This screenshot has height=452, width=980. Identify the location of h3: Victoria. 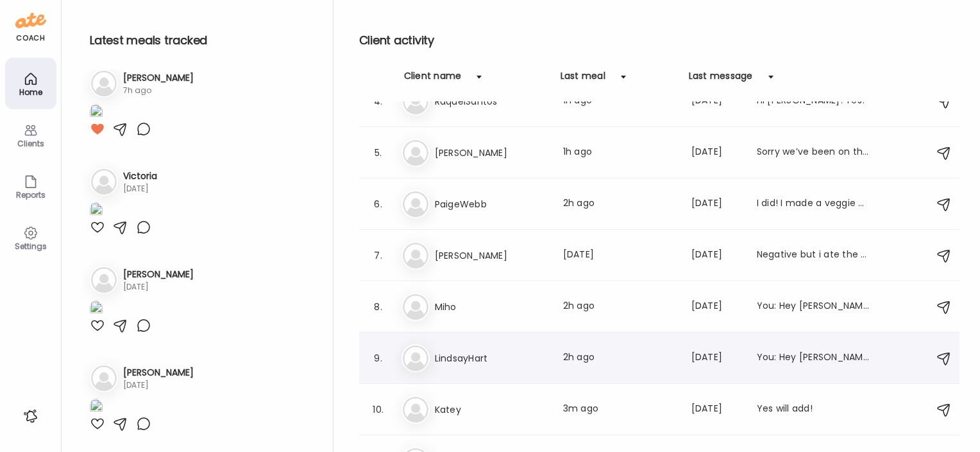
(140, 176).